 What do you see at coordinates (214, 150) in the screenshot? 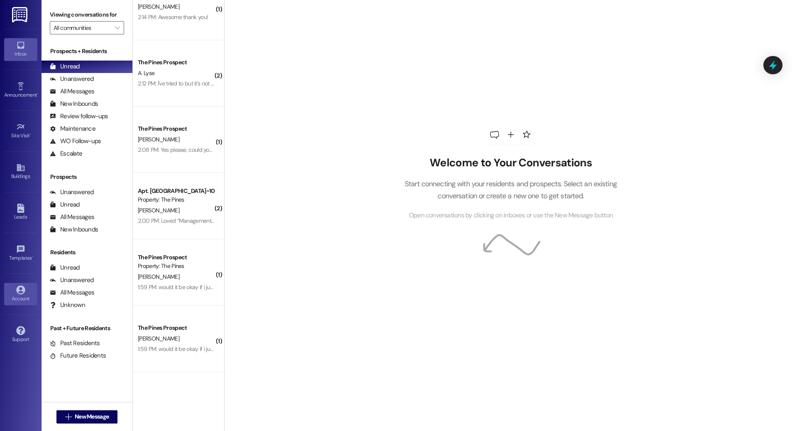
I see `div: 2:08 PM: Yes please, could you put me down for the Standard?` at bounding box center [214, 150].